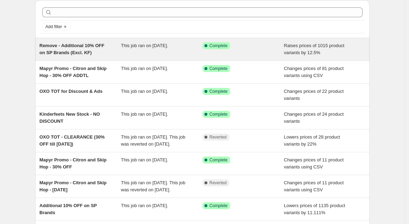 The image size is (409, 224). Describe the element at coordinates (73, 72) in the screenshot. I see `span: Mapyr Promo - Citron and Skip Hop - 30% OFF ADDTL` at that location.